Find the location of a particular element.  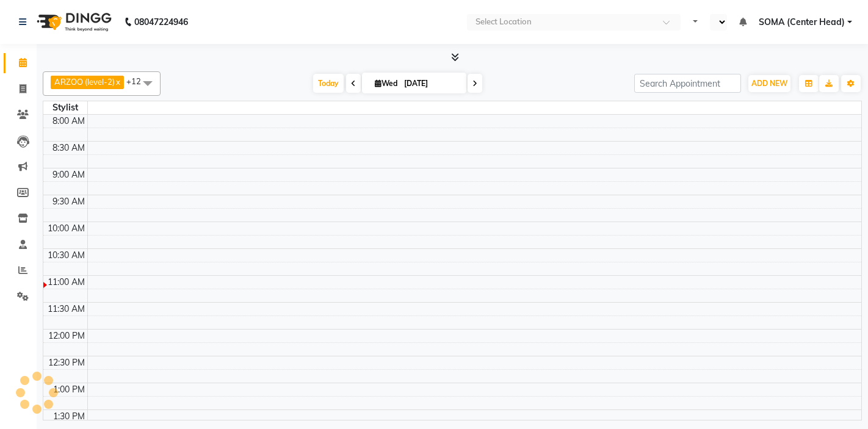

div: 11:00 AM is located at coordinates (66, 282).